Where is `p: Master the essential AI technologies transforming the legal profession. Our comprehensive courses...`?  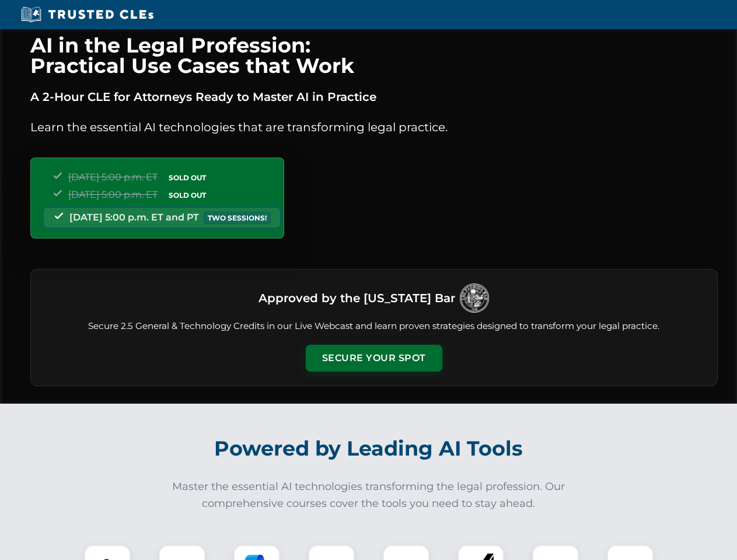 p: Master the essential AI technologies transforming the legal profession. Our comprehensive courses... is located at coordinates (369, 495).